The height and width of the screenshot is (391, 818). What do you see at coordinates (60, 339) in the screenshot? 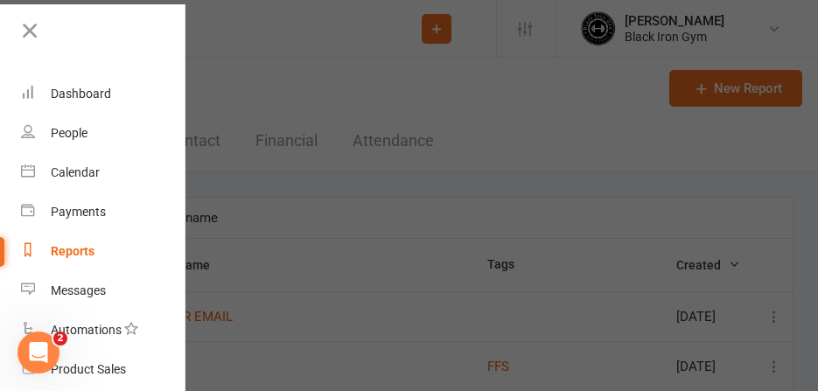
I see `span: 2` at bounding box center [60, 339].